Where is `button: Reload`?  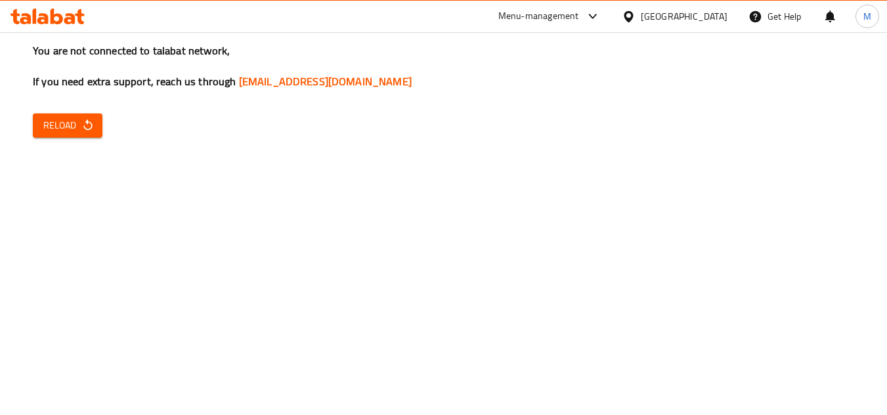
button: Reload is located at coordinates (68, 125).